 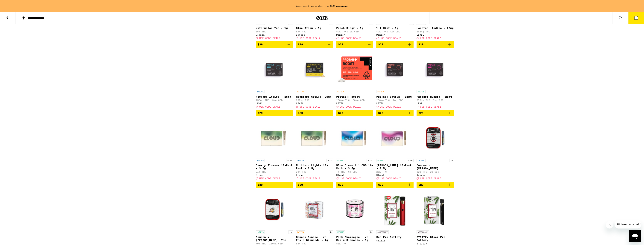 What do you see at coordinates (314, 150) in the screenshot?
I see `a: Open page for Northern Lights 10-Pack - 3.5g from Cloud` at bounding box center [314, 150].